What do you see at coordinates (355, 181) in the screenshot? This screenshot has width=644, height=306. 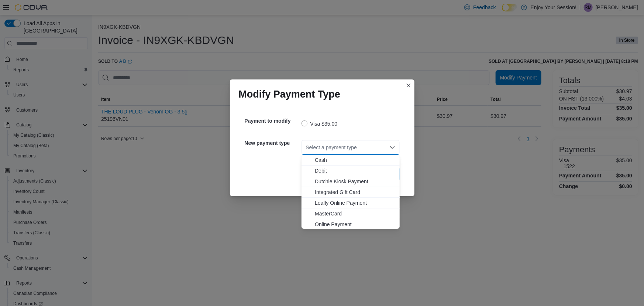 I see `span: Dutchie Kiosk Payment` at bounding box center [355, 181].